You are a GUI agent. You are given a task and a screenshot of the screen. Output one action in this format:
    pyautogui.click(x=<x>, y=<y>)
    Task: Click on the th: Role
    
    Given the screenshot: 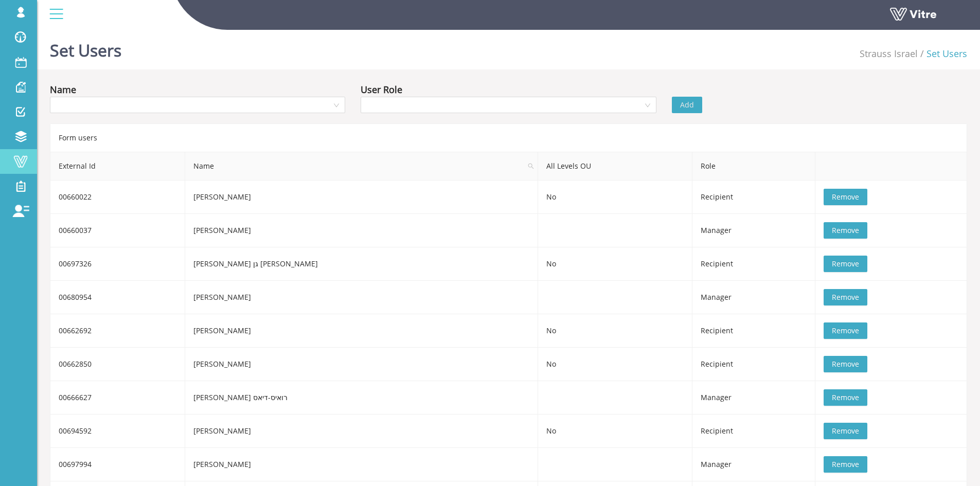 What is the action you would take?
    pyautogui.click(x=754, y=166)
    